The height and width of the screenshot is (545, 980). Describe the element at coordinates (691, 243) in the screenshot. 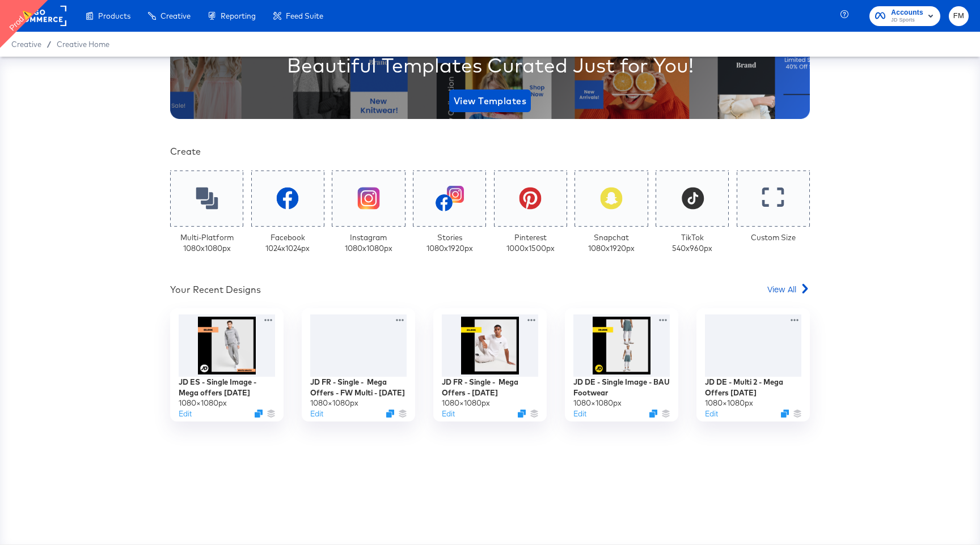

I see `div: TikTok 540 x 960 px` at that location.